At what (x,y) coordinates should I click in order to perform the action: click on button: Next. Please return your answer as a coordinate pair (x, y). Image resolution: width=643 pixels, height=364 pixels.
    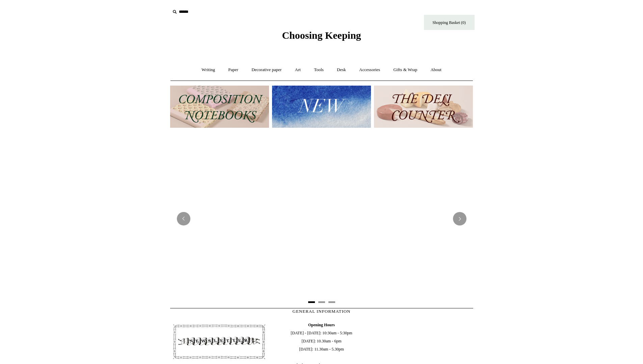
    Looking at the image, I should click on (460, 219).